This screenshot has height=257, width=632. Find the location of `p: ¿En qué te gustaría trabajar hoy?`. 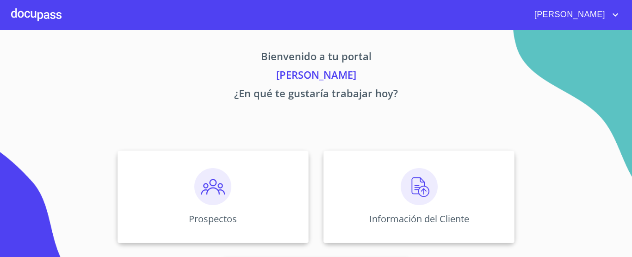

p: ¿En qué te gustaría trabajar hoy? is located at coordinates (316, 95).